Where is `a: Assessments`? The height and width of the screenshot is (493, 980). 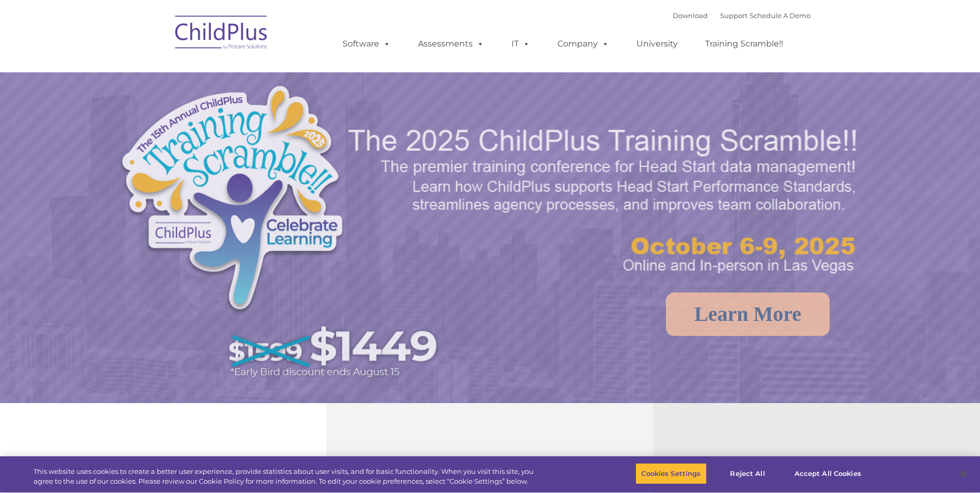 a: Assessments is located at coordinates (451, 44).